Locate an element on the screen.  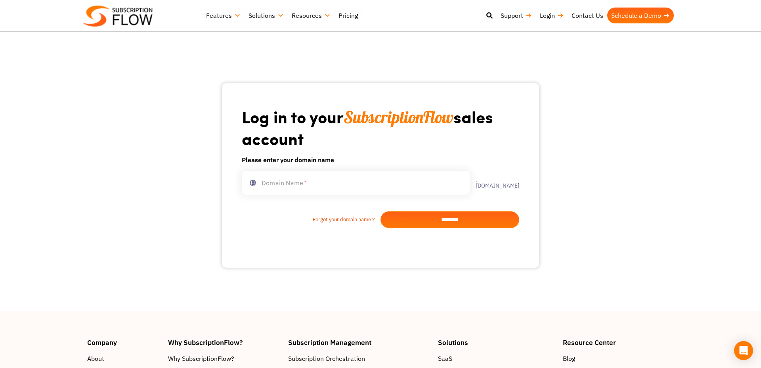
h6: Please enter your domain name is located at coordinates (381, 160).